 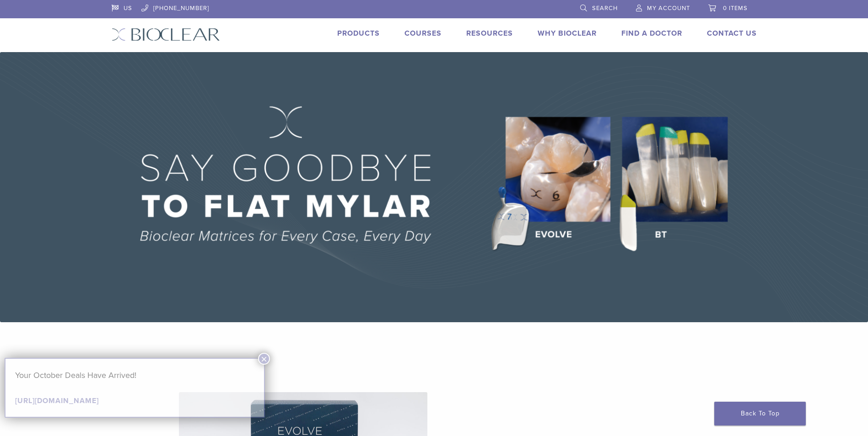 I want to click on a: Contact Us, so click(x=731, y=33).